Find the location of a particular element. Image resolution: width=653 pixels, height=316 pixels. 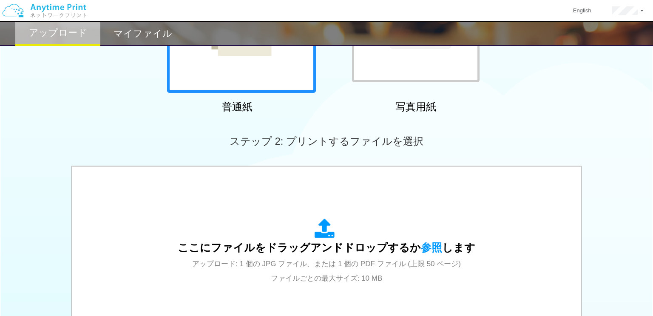

h2: 写真用紙 is located at coordinates (416, 107).